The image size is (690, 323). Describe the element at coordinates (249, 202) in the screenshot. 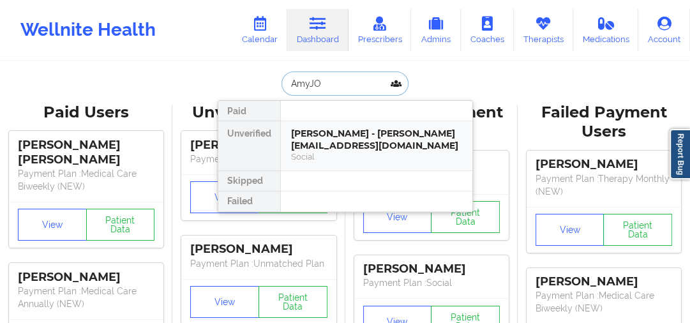

I see `div: Failed` at that location.